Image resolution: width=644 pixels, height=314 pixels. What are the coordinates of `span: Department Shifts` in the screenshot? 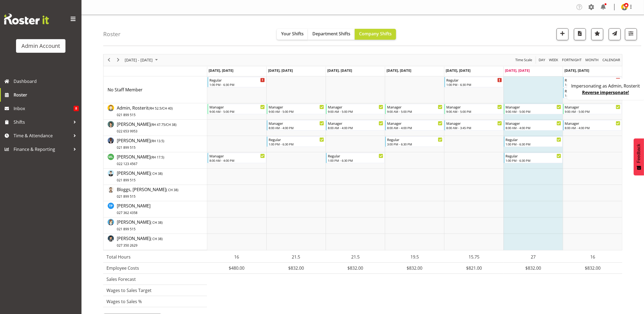 It's located at (332, 33).